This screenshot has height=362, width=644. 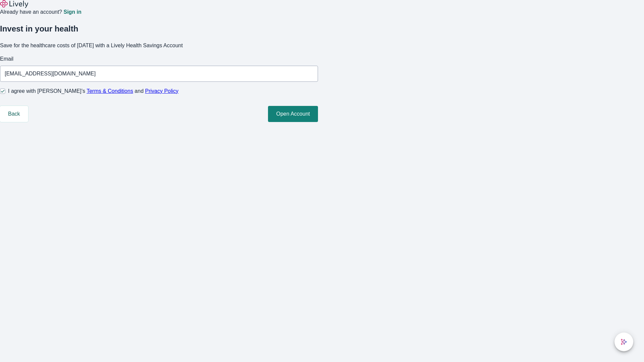 I want to click on button: chat, so click(x=624, y=342).